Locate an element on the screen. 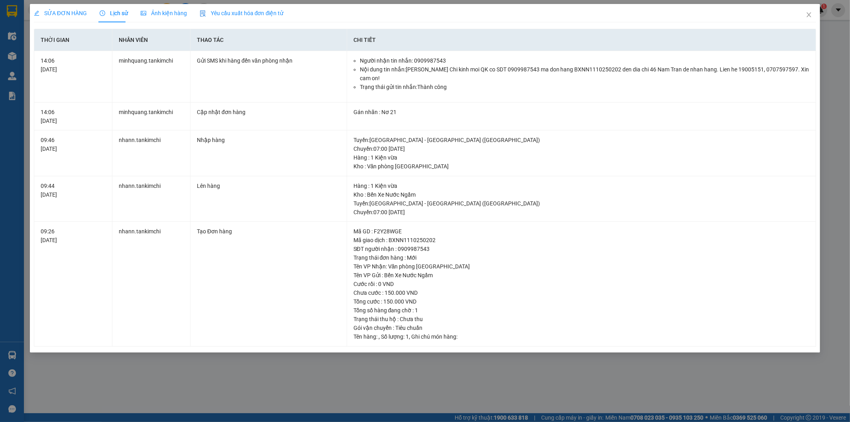 The image size is (850, 422). li: Người nhận tin nhắn: 0909987543 is located at coordinates (585, 61).